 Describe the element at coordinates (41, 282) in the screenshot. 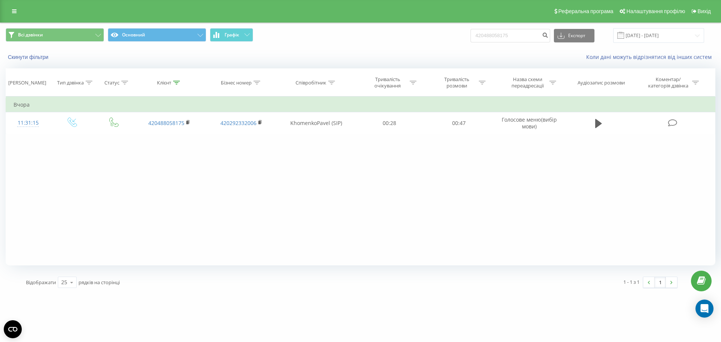

I see `span: Відображати` at that location.